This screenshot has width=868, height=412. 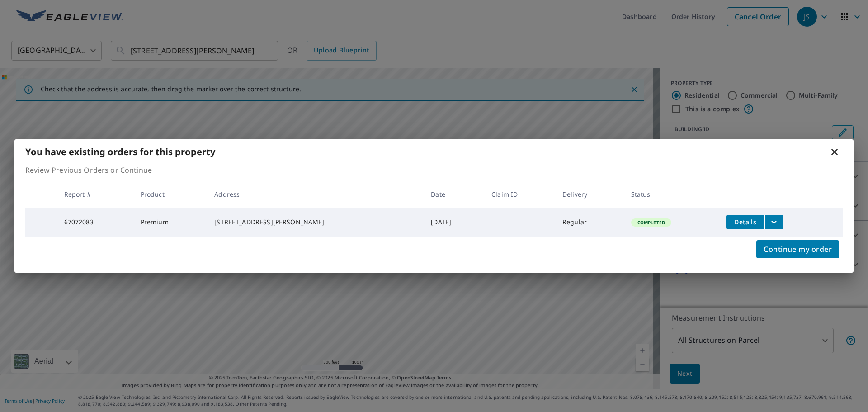 I want to click on th: Product, so click(x=170, y=194).